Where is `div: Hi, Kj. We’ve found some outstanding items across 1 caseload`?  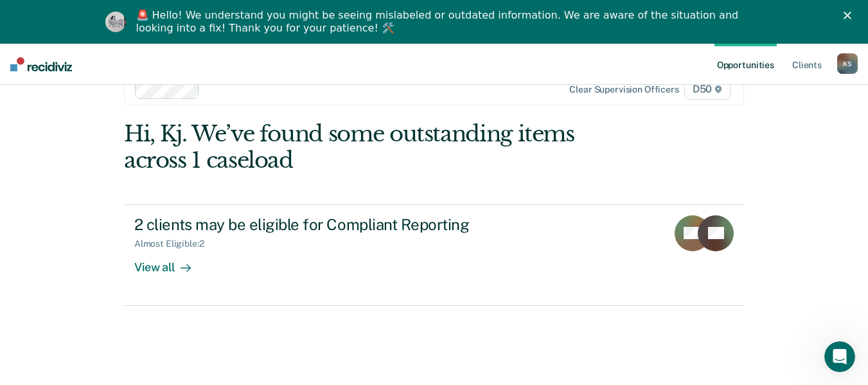
div: Hi, Kj. We’ve found some outstanding items across 1 caseload is located at coordinates (372, 148).